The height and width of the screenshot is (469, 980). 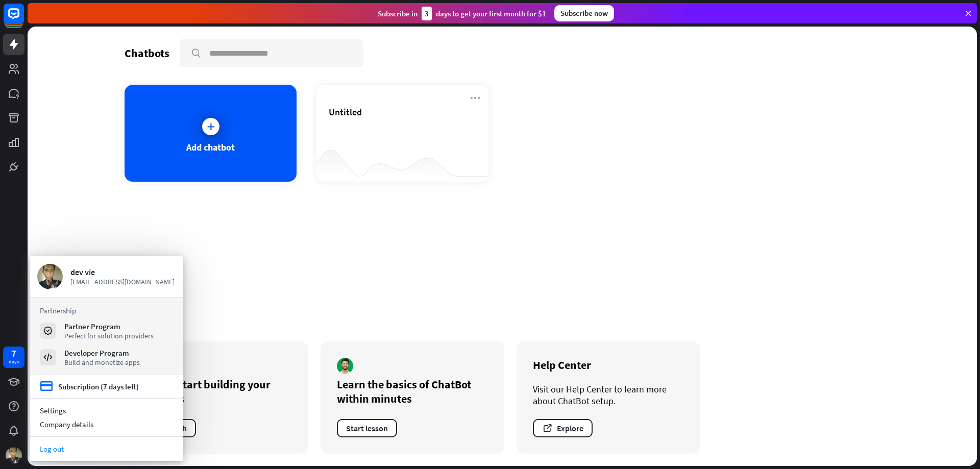 What do you see at coordinates (427, 13) in the screenshot?
I see `div: 3` at bounding box center [427, 13].